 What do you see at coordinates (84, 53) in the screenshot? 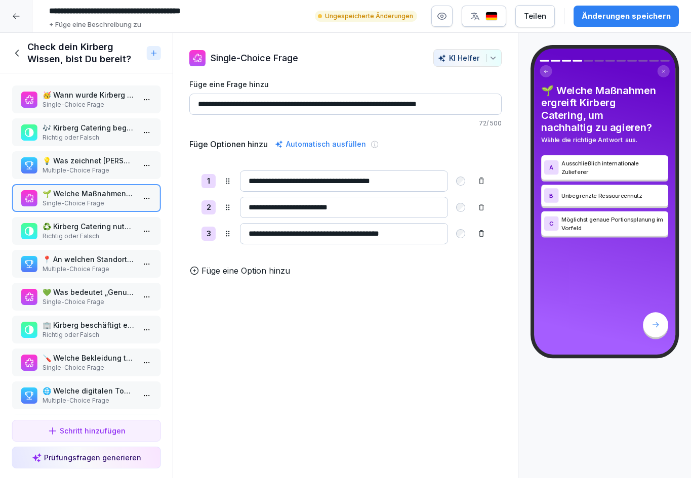
I see `h1: Check dein Kirberg Wissen, bist Du bereit?` at bounding box center [84, 53].